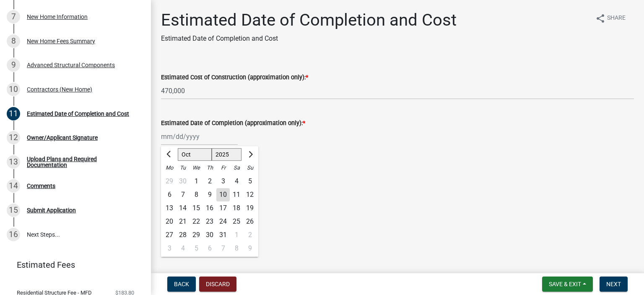 The height and width of the screenshot is (295, 644). What do you see at coordinates (227, 154) in the screenshot?
I see `select: Select year` at bounding box center [227, 154].